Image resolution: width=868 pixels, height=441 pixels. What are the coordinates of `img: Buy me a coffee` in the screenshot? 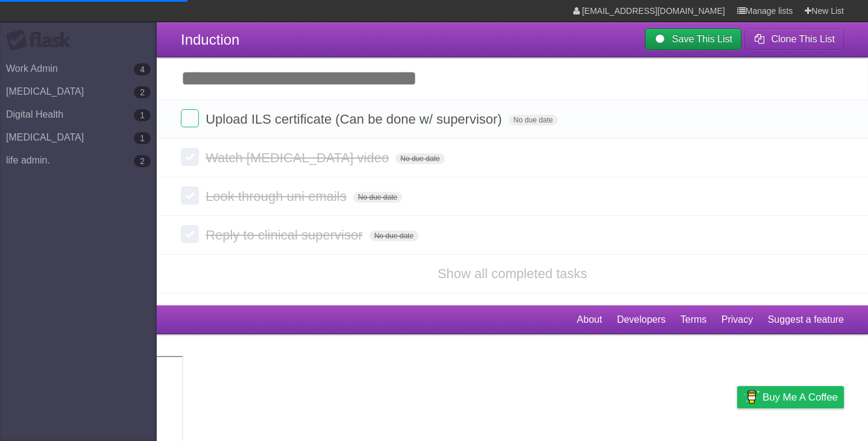 It's located at (751, 397).